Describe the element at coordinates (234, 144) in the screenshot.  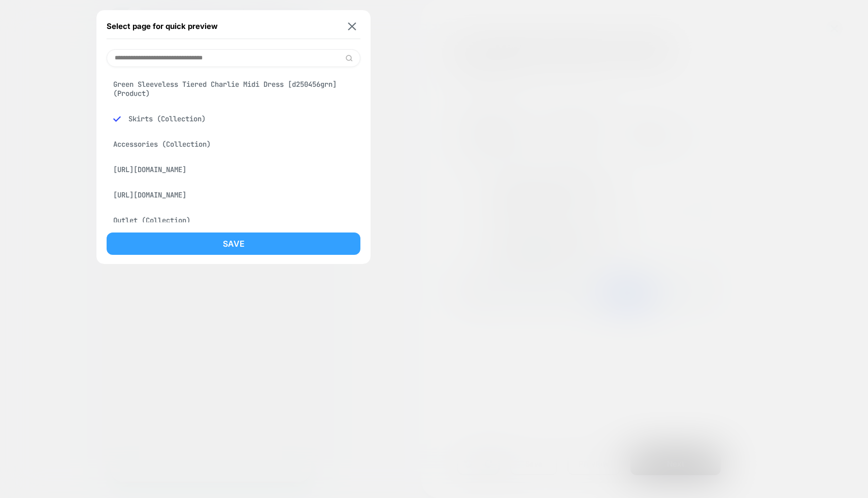
I see `div: Accessories (Collection)` at that location.